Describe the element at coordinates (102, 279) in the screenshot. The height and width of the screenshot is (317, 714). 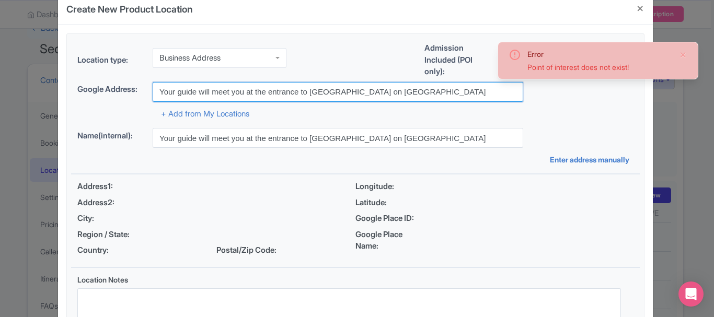
I see `span: Location Notes` at that location.